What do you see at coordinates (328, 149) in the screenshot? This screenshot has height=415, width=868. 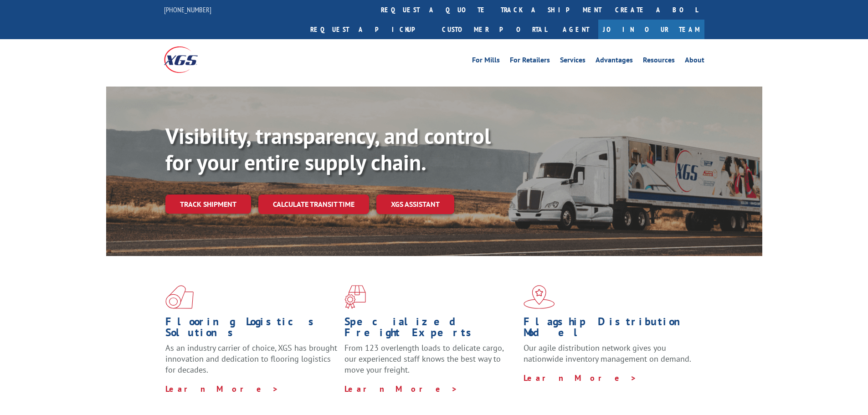 I see `b: Visibility, transparency, and control for your entire supply chain.` at bounding box center [328, 149].